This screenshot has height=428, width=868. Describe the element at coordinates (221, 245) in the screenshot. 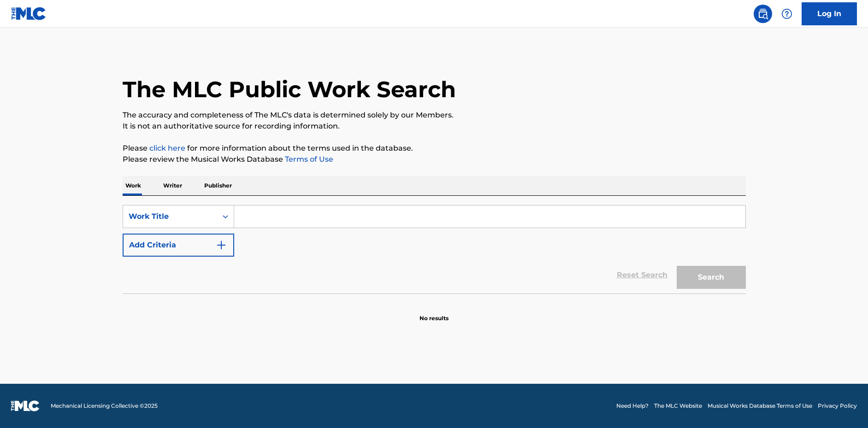

I see `img: 9d2ae6d4665cec9f34b9.svg` at that location.